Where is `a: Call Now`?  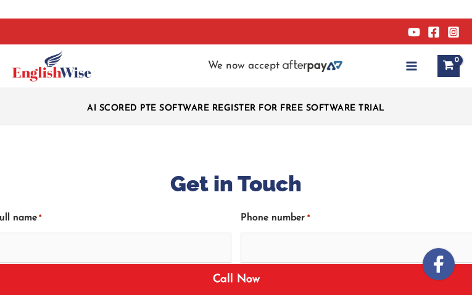
a: Call Now is located at coordinates (236, 279).